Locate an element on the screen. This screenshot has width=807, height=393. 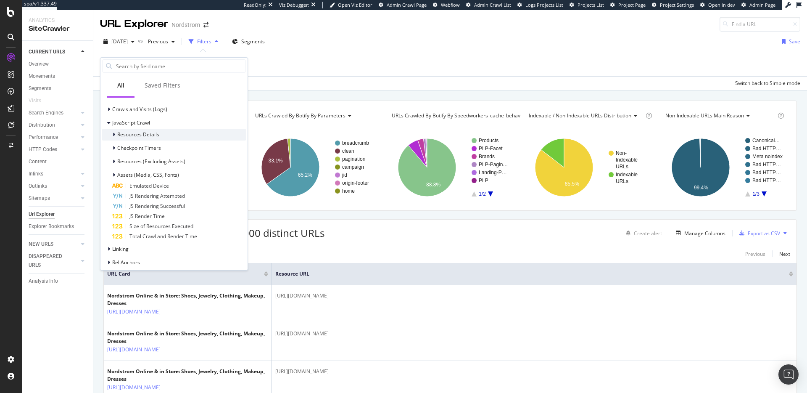
a: HTTP Codes is located at coordinates (53, 149).